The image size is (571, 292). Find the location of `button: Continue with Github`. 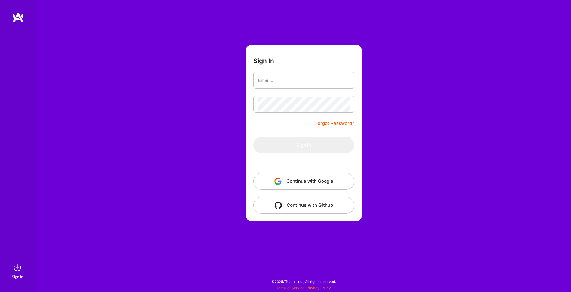

button: Continue with Github is located at coordinates (304, 206).